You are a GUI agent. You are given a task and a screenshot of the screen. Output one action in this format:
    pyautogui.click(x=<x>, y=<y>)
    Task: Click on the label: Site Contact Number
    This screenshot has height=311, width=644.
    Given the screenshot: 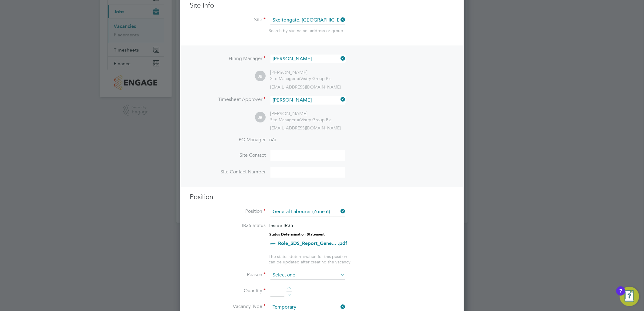 What is the action you would take?
    pyautogui.click(x=228, y=172)
    